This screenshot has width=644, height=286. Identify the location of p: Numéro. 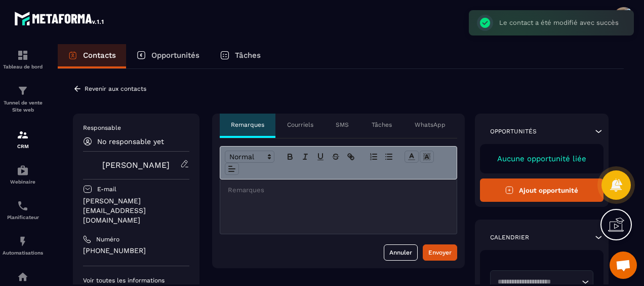
(108, 240).